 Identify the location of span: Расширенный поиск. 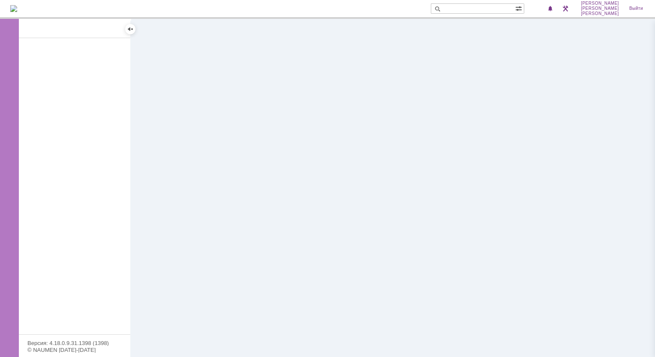
(519, 8).